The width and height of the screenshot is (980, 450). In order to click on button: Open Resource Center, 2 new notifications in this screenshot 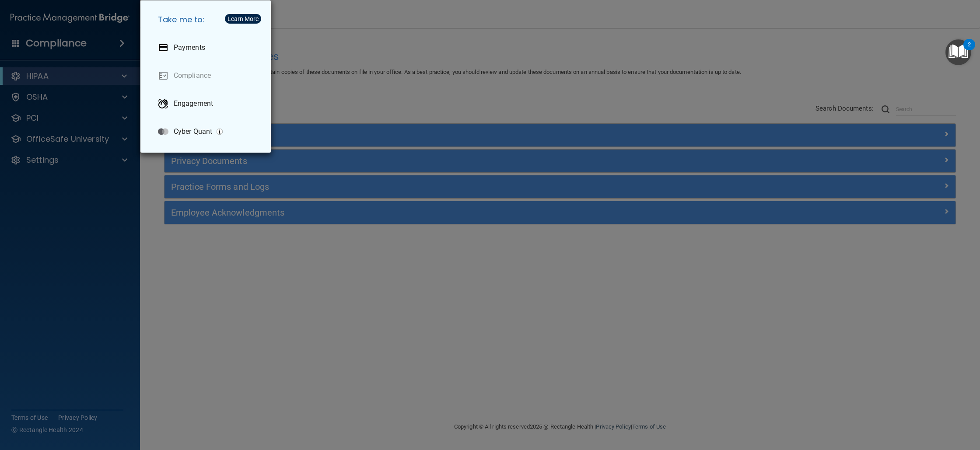, I will do `click(958, 52)`.